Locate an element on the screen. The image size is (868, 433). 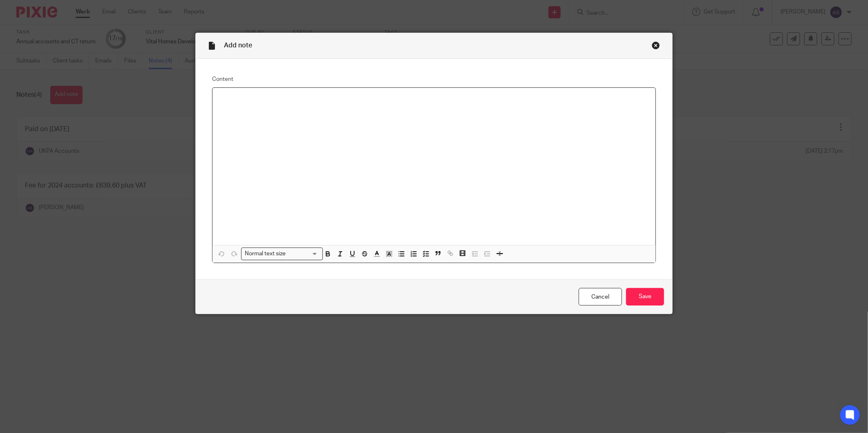
a: Cancel is located at coordinates (600, 297).